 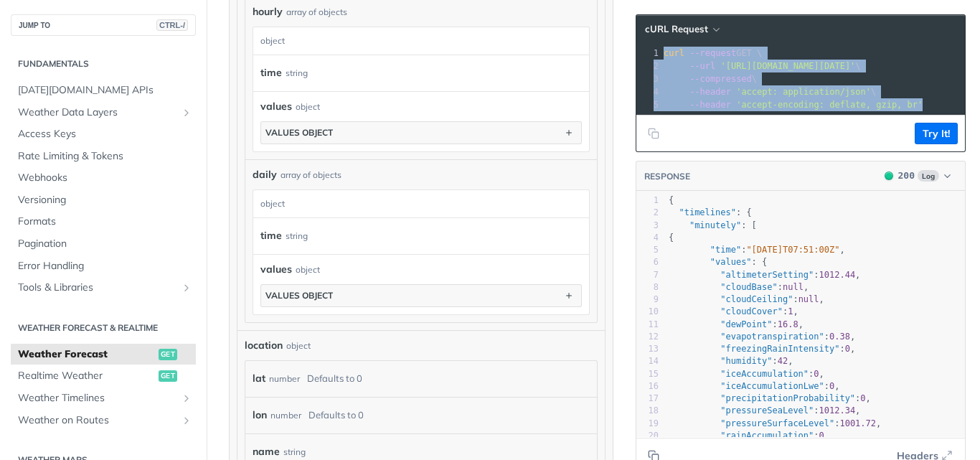 I want to click on span: "altimeterSetting", so click(x=767, y=274).